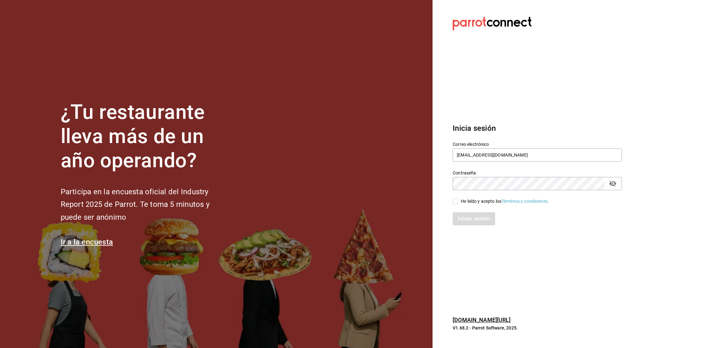 Image resolution: width=721 pixels, height=348 pixels. Describe the element at coordinates (146, 137) in the screenshot. I see `h1: ¿Tu restaurante lleva más de un año operando?` at that location.